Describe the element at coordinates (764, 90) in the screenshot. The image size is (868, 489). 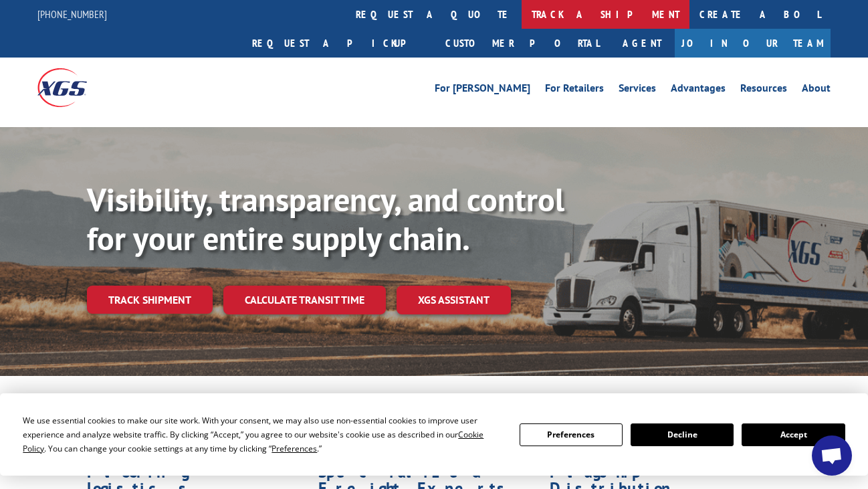
I see `a: Resources` at that location.